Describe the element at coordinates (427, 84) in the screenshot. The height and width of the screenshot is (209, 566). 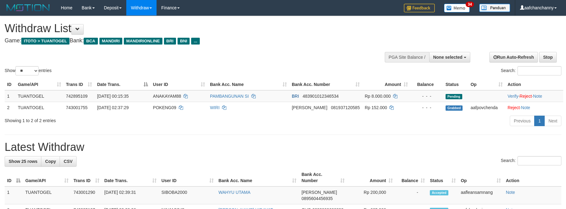
I see `th: Balance` at that location.